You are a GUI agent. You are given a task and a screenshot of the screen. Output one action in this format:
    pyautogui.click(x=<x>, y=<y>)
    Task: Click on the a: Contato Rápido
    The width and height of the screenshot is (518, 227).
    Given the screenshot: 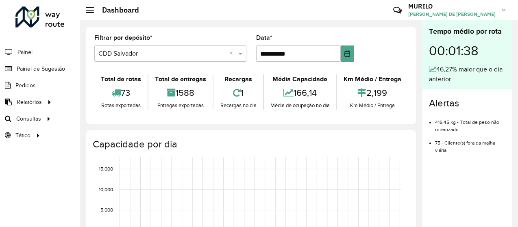 What is the action you would take?
    pyautogui.click(x=397, y=10)
    